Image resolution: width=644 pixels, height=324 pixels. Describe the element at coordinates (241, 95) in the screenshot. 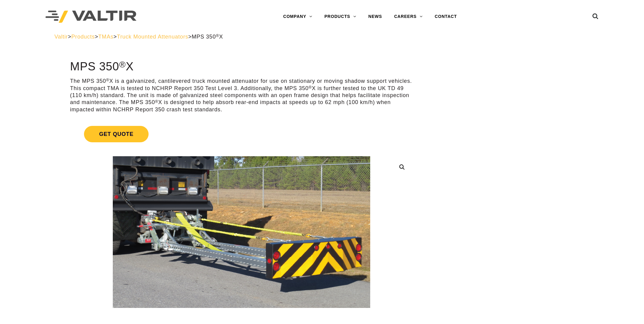

I see `p: The MPS 350 X is a galvanized, cantilevered truck mounted attenuator for use on stationary or mov...` at that location.